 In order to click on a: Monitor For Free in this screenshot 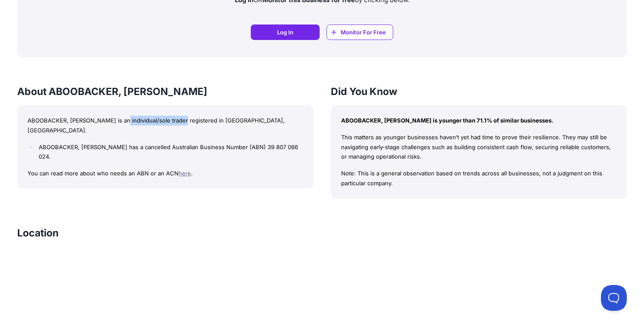, I will do `click(359, 32)`.